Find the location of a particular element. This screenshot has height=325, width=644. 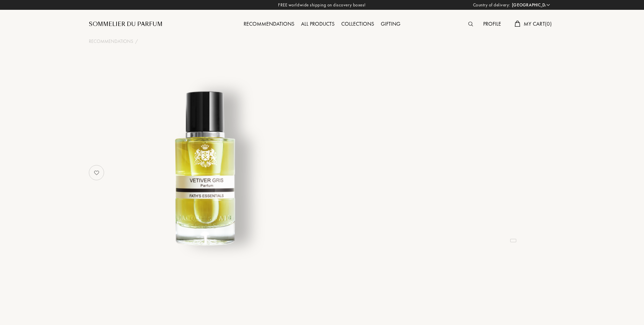

img: no_like_p.png is located at coordinates (96, 173).